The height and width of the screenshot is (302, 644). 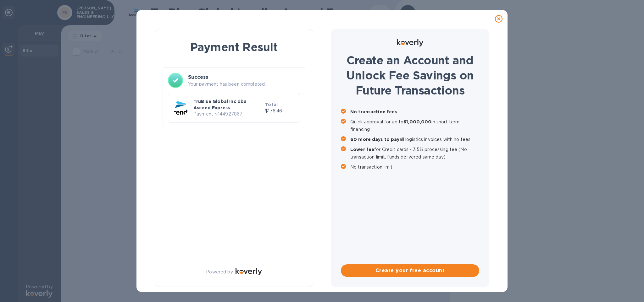 What do you see at coordinates (219, 272) in the screenshot?
I see `p: Powered by` at bounding box center [219, 272].